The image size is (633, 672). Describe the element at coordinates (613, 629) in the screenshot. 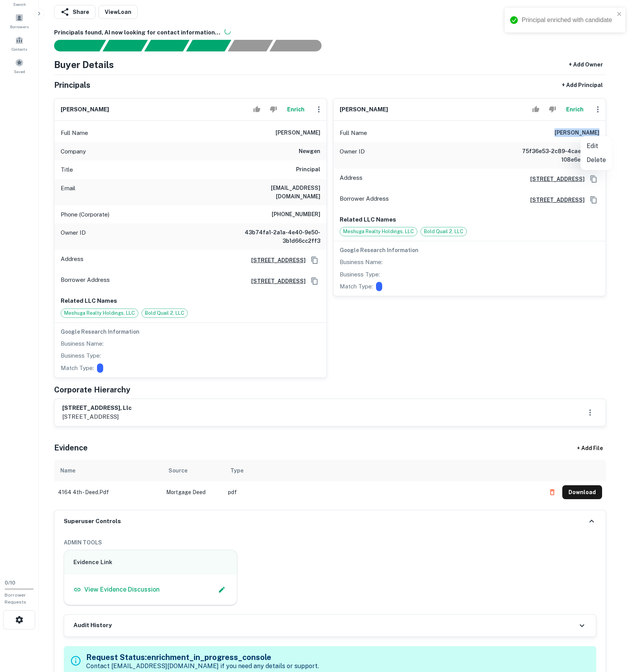

I see `div: Chat Widget` at that location.